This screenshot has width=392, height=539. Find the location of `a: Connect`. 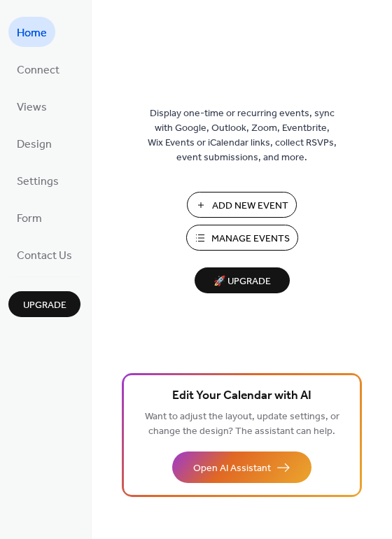

a: Connect is located at coordinates (38, 68).